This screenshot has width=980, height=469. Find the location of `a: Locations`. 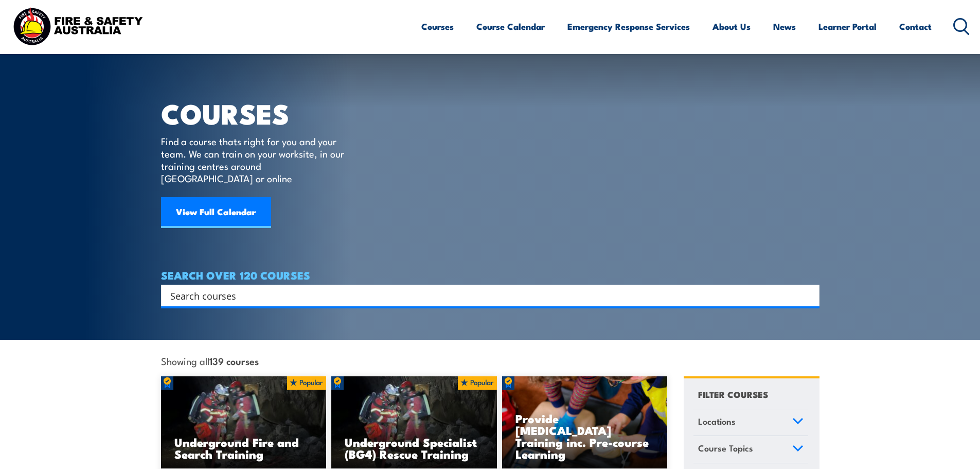

a: Locations is located at coordinates (750, 423).